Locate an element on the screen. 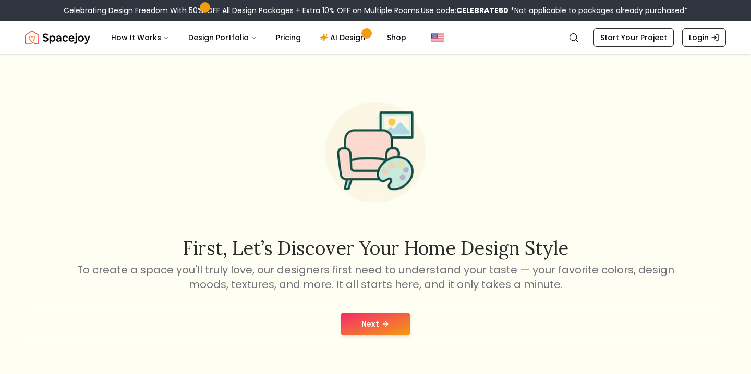 This screenshot has height=374, width=751. nav: Global is located at coordinates (376, 38).